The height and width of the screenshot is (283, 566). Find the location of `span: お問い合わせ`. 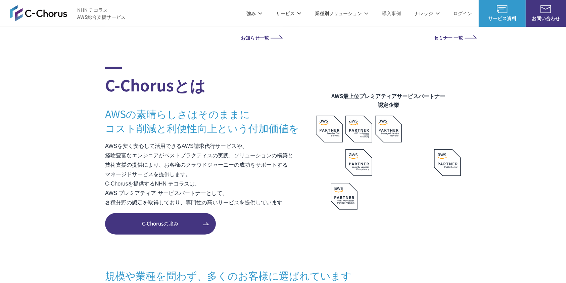

span: お問い合わせ is located at coordinates (546, 18).